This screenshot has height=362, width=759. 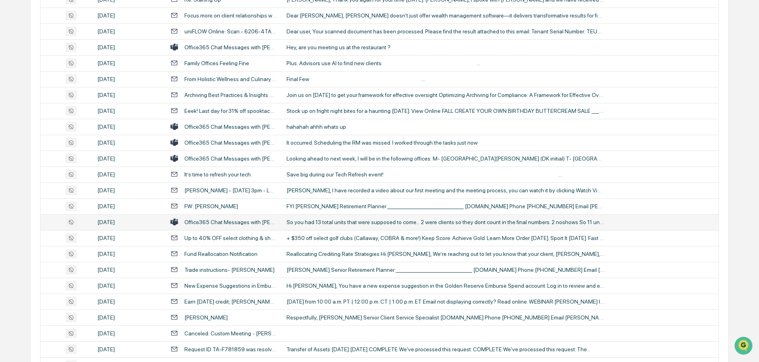 What do you see at coordinates (231, 79) in the screenshot?
I see `div: From Holistic Wellness and Culinary Delights` at bounding box center [231, 79].